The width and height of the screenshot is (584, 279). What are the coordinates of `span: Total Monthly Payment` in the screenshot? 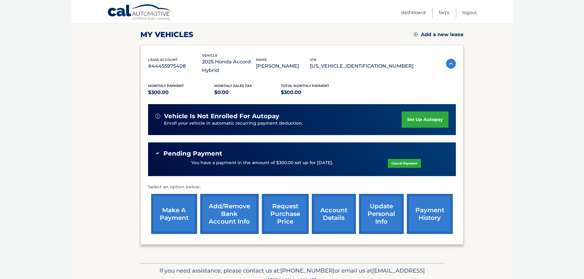 It's located at (305, 86).